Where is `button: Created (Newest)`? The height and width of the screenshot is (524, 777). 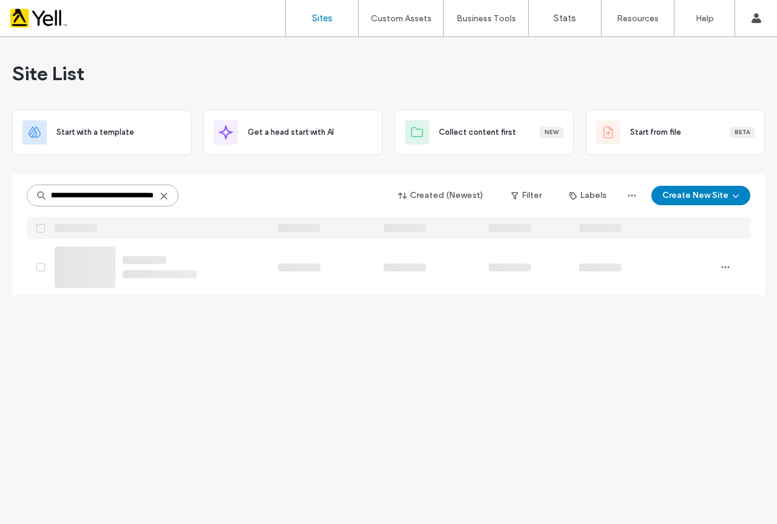 button: Created (Newest) is located at coordinates (441, 195).